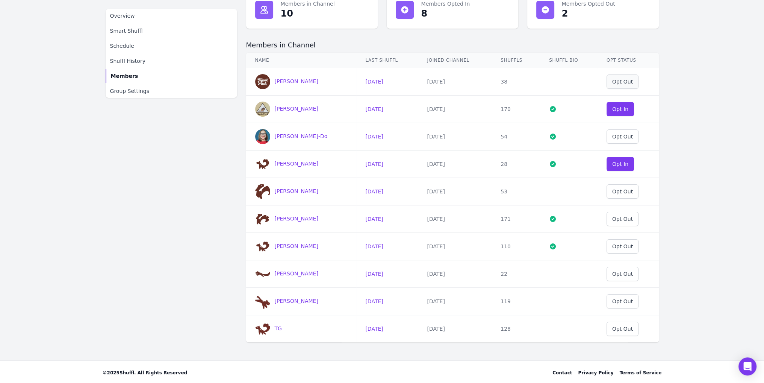  Describe the element at coordinates (122, 16) in the screenshot. I see `span: Overview` at that location.